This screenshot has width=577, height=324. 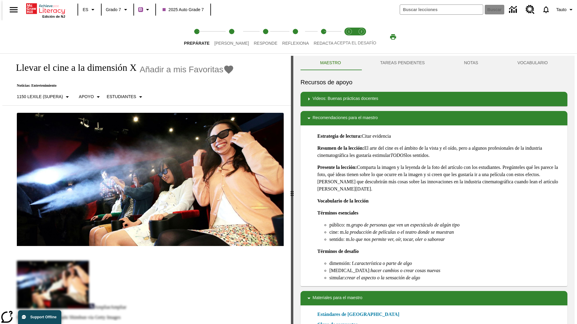 I want to click on text: 1, so click(x=348, y=32).